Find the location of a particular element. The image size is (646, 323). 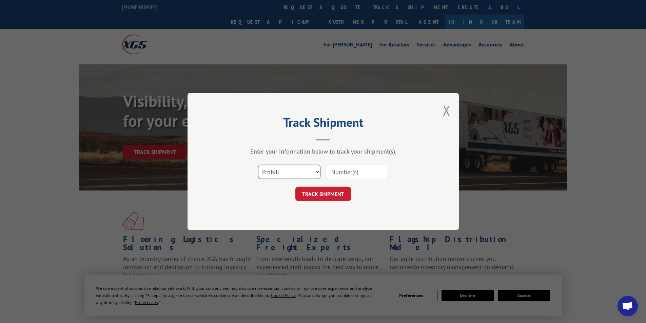

div: Open chat is located at coordinates (628, 306).